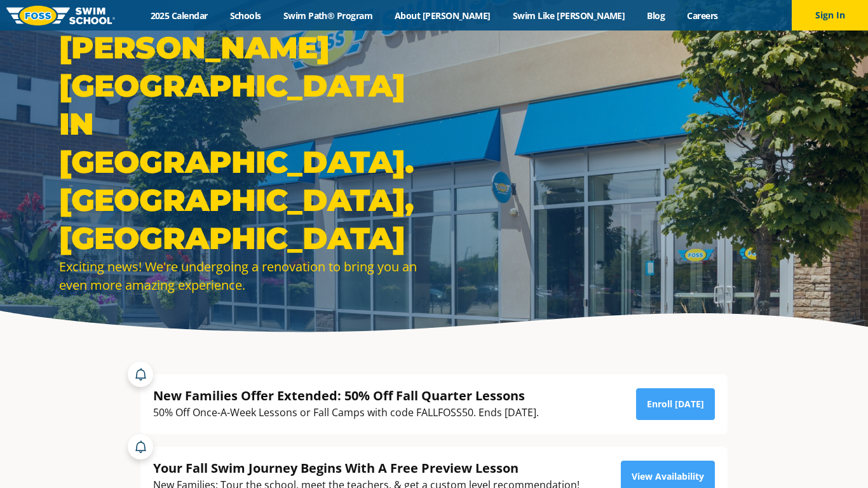  What do you see at coordinates (245, 15) in the screenshot?
I see `a: Schools` at bounding box center [245, 15].